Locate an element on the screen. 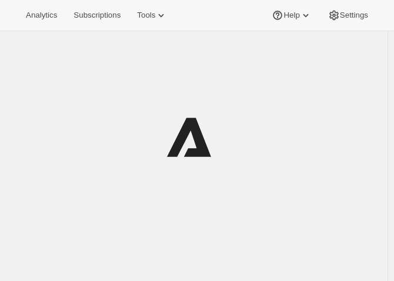  span: Settings is located at coordinates (354, 15).